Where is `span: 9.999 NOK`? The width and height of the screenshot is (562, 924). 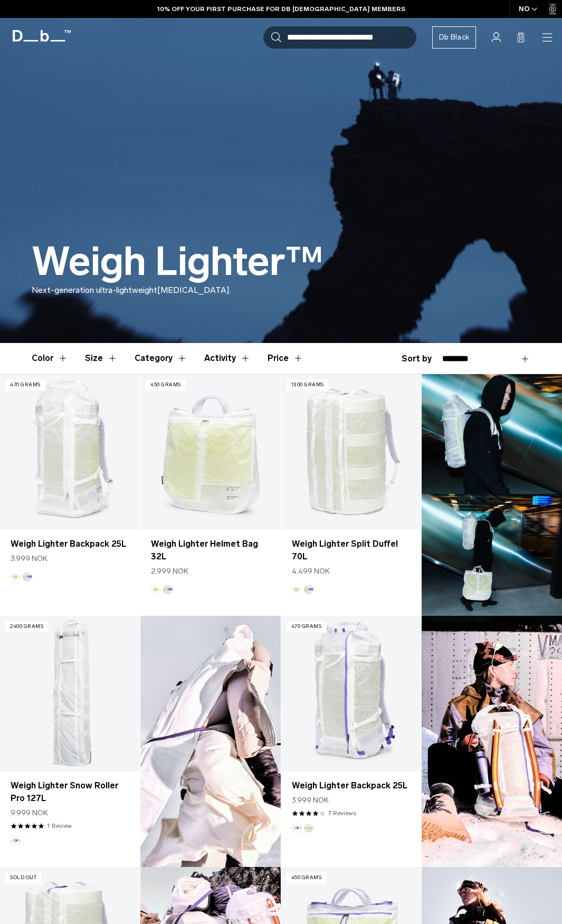 span: 9.999 NOK is located at coordinates (29, 812).